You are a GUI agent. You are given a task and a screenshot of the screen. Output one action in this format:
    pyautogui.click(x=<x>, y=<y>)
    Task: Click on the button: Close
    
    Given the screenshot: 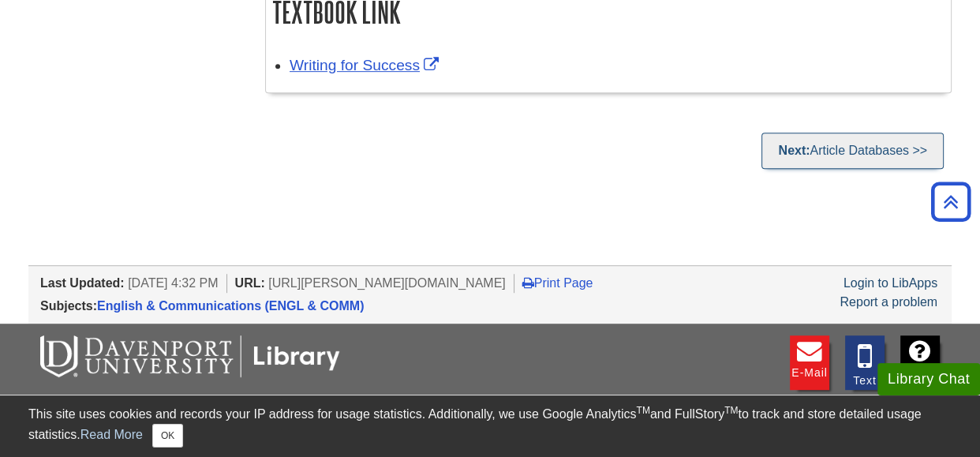 What is the action you would take?
    pyautogui.click(x=167, y=436)
    